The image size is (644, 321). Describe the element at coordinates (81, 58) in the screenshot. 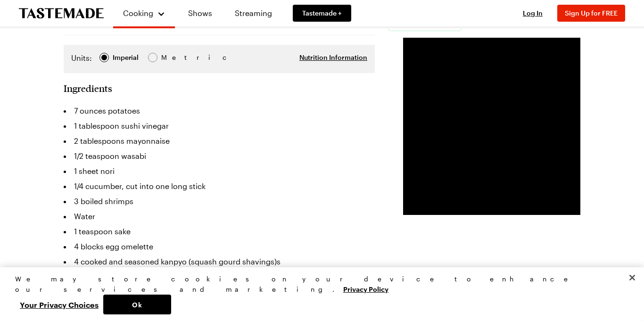

I see `label: Units:` at that location.